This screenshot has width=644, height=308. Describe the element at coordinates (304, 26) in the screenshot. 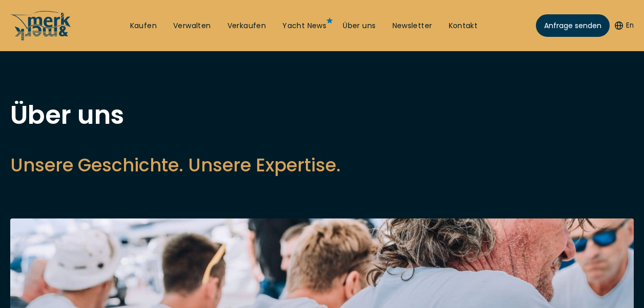

I see `a: Yacht News` at that location.